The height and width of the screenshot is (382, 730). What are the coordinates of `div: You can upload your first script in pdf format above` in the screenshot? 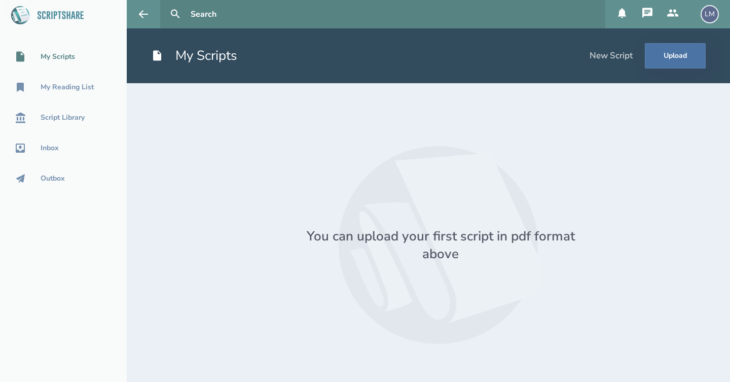 It's located at (440, 245).